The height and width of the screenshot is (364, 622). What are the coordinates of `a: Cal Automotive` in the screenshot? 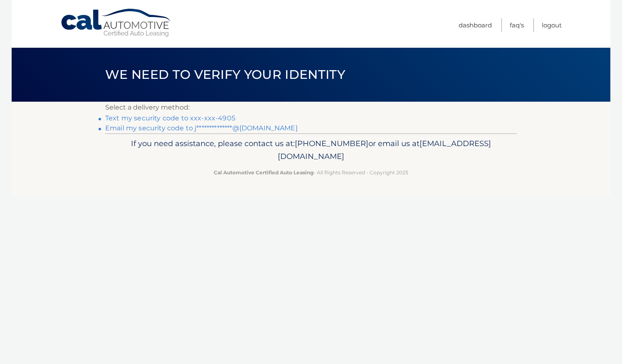 It's located at (116, 23).